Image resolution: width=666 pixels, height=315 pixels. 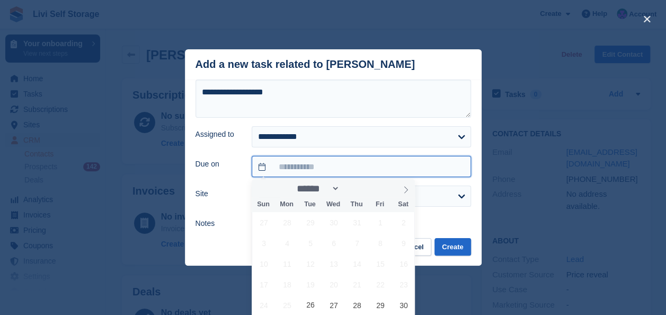 I want to click on span: August 5, 2025, so click(x=310, y=243).